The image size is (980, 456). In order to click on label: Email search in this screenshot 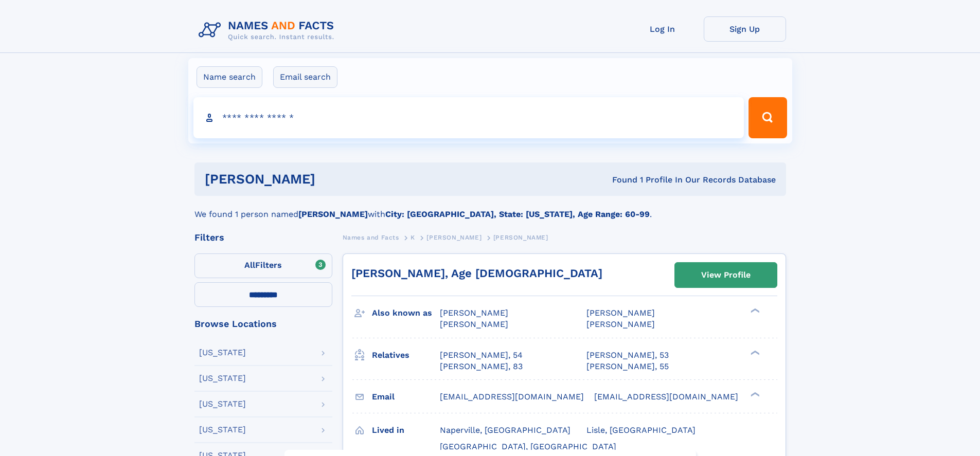, I will do `click(305, 77)`.